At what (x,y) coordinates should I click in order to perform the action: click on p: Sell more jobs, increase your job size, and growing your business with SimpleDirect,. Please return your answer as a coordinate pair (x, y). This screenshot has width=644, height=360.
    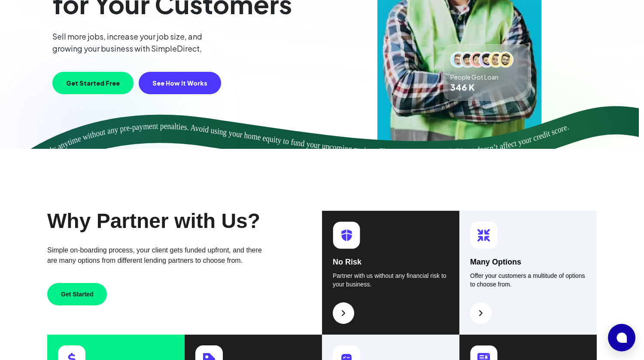
    Looking at the image, I should click on (139, 43).